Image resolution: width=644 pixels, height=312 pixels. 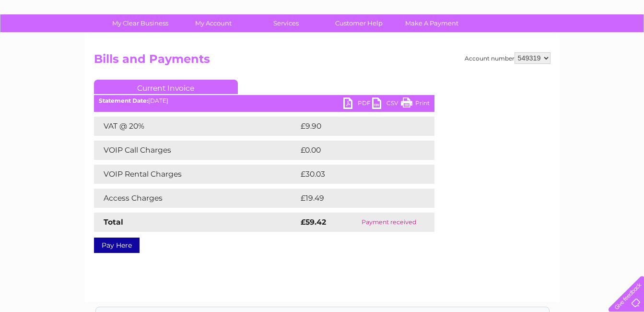 What do you see at coordinates (415, 104) in the screenshot?
I see `a: Print` at bounding box center [415, 104].